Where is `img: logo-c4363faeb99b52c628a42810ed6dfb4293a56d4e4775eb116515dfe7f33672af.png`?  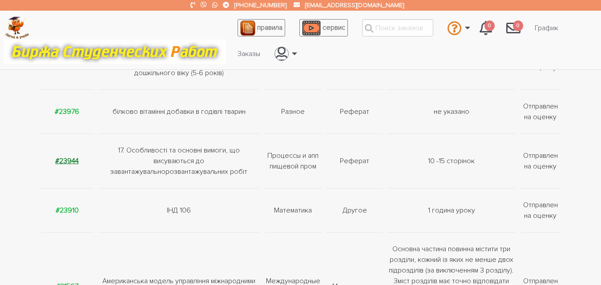
img: logo-c4363faeb99b52c628a42810ed6dfb4293a56d4e4775eb116515dfe7f33672af.png is located at coordinates (17, 28).